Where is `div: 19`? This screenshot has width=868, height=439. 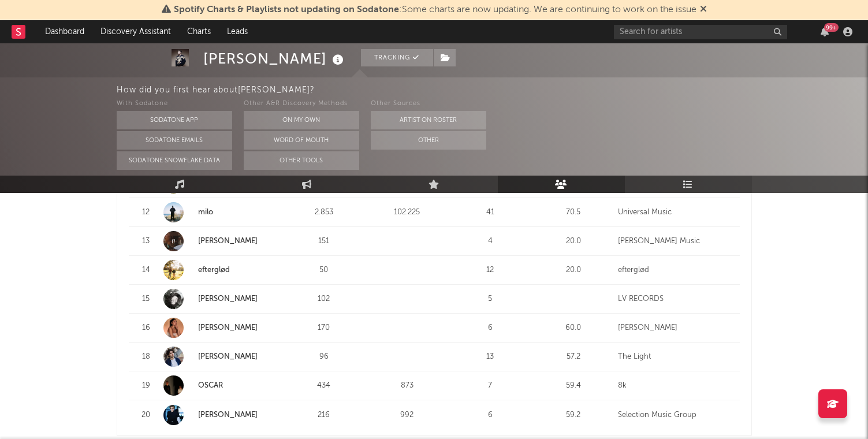
div: 19 is located at coordinates (146, 386).